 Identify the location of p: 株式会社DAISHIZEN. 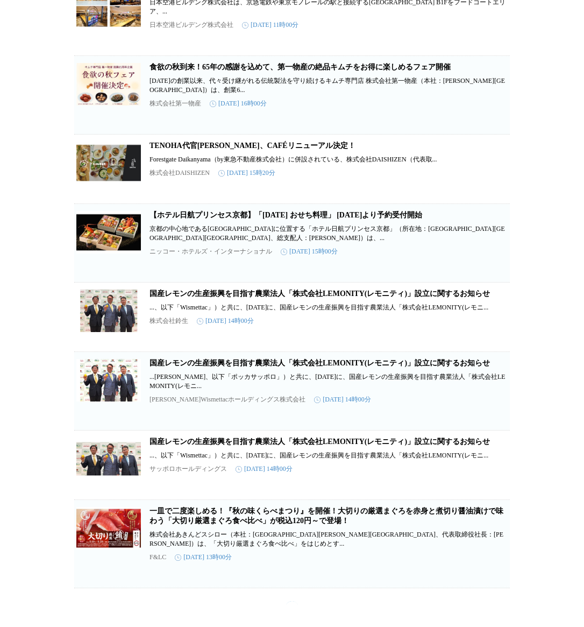
(180, 173).